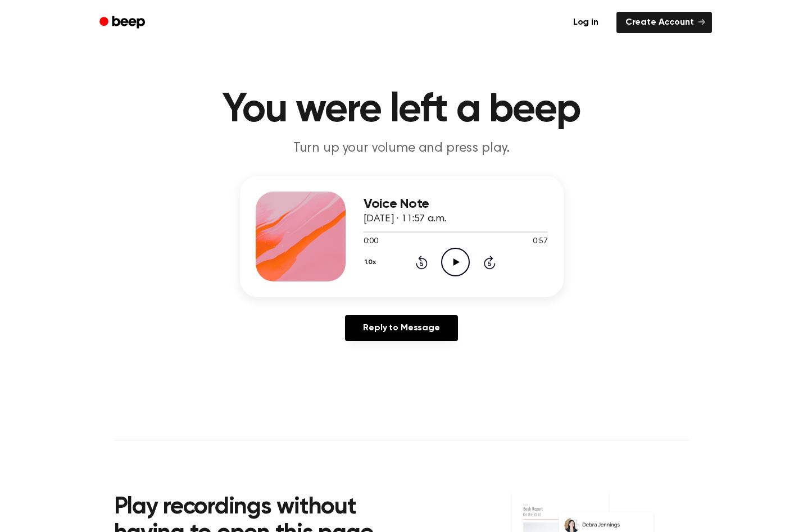  I want to click on a: Beep, so click(123, 22).